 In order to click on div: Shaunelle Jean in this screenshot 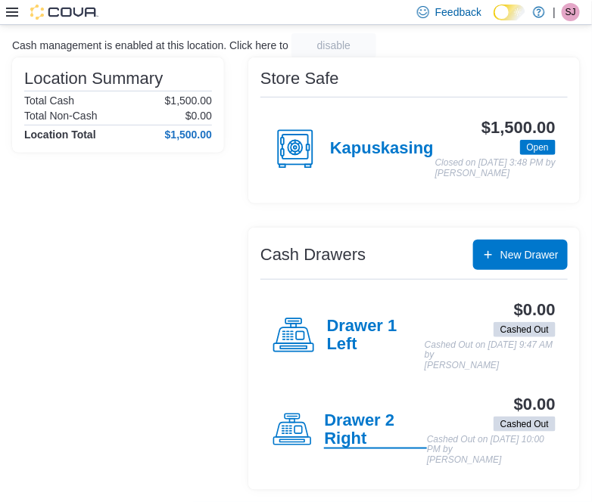, I will do `click(571, 12)`.